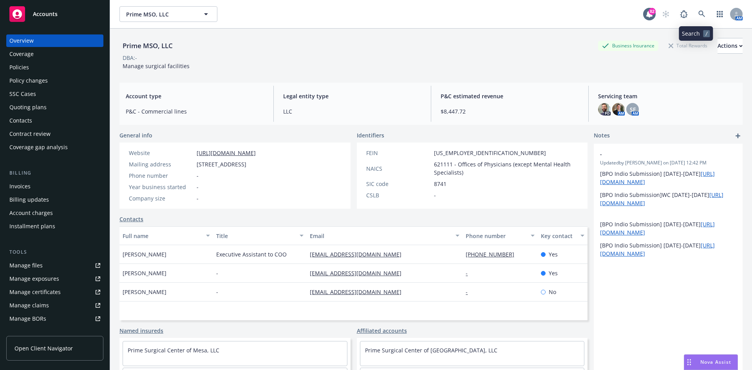  What do you see at coordinates (667, 96) in the screenshot?
I see `span: Servicing team` at bounding box center [667, 96].